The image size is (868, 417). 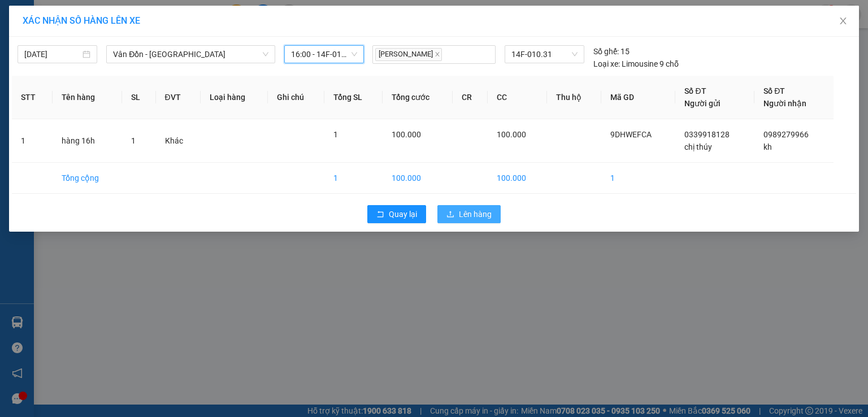 What do you see at coordinates (638, 97) in the screenshot?
I see `th: Mã GD` at bounding box center [638, 97].